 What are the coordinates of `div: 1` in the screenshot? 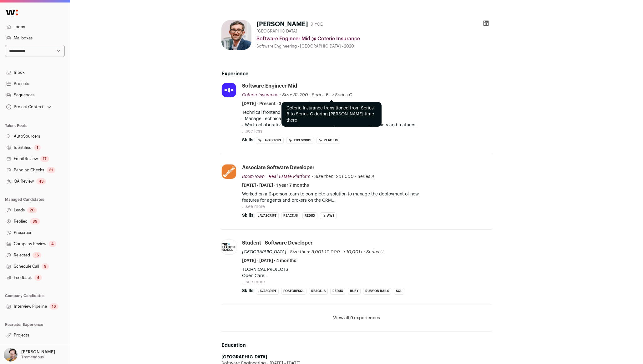 It's located at (37, 148).